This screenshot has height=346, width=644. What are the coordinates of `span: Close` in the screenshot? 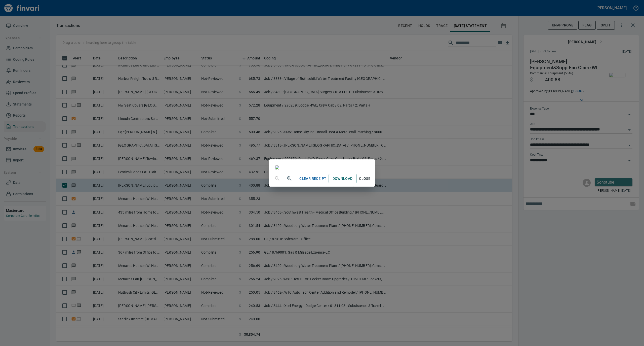 It's located at (365, 179).